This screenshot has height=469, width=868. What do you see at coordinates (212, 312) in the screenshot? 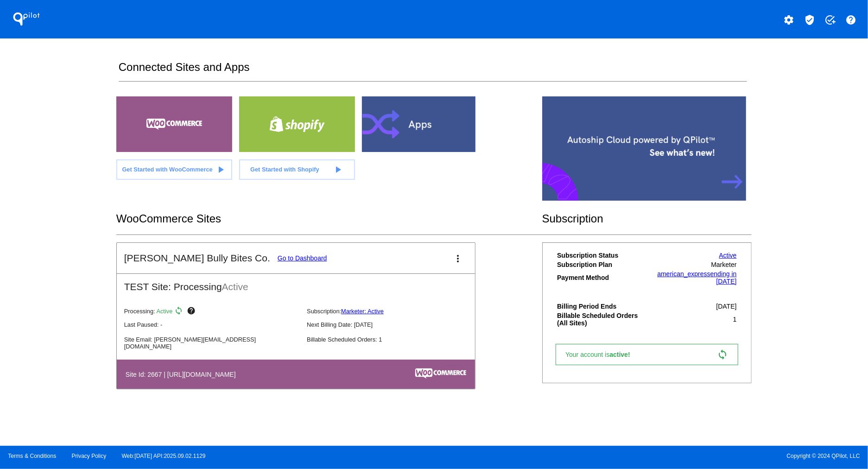
I see `p: Processing:` at bounding box center [212, 312].